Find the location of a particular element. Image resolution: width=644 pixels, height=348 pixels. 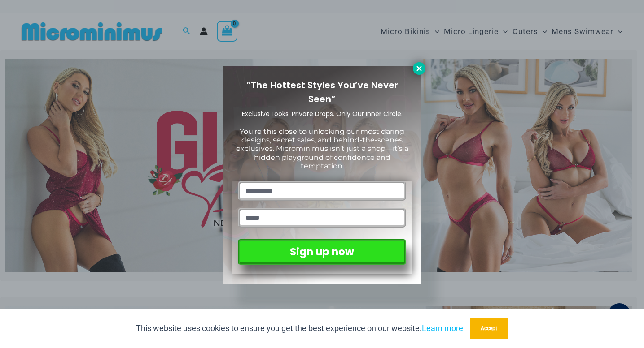

button: Sign up now is located at coordinates (322, 252).